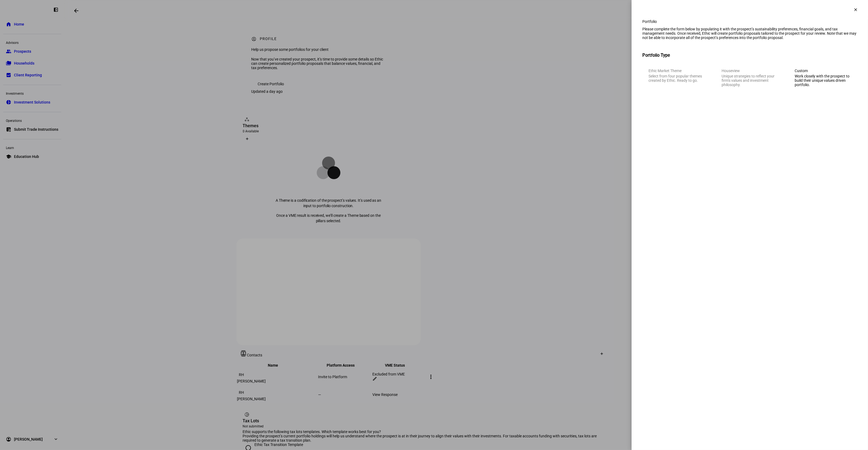  Describe the element at coordinates (750, 55) in the screenshot. I see `h3: Portfolio Type` at that location.